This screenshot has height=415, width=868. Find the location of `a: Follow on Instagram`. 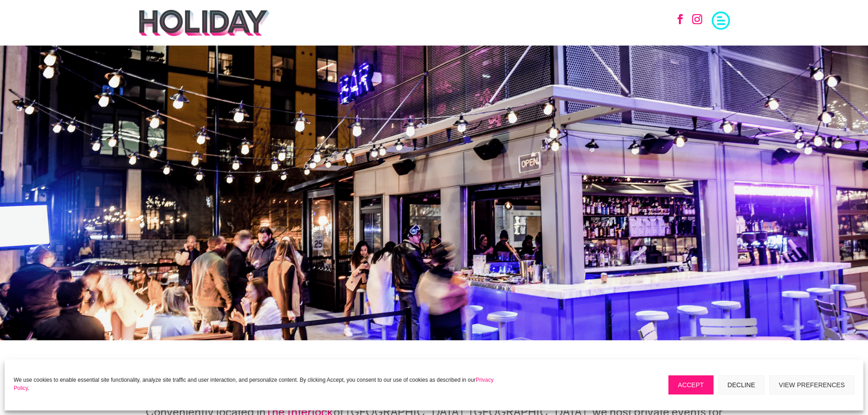

a: Follow on Instagram is located at coordinates (697, 19).